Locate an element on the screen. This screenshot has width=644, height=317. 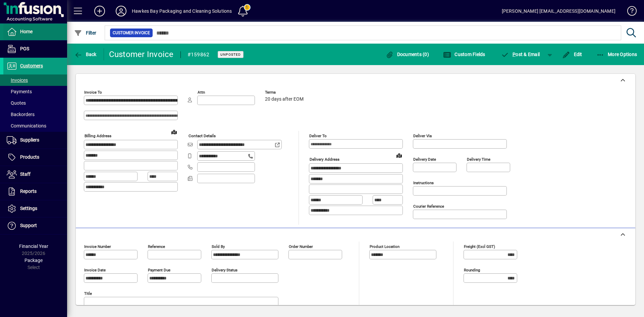
span: Terms is located at coordinates (285, 92).